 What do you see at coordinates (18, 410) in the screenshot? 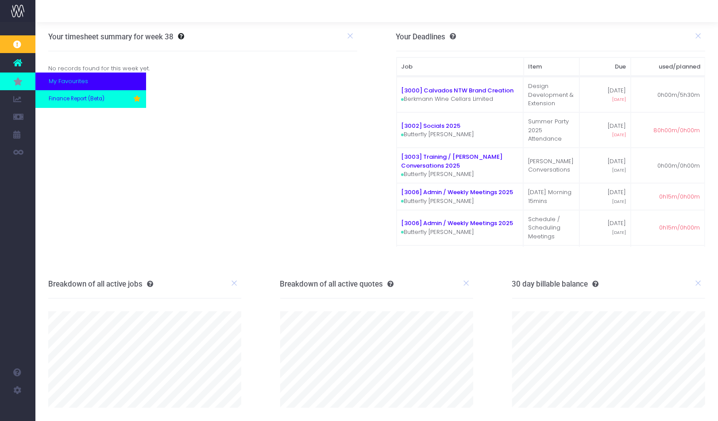
I see `img: images/default_profile_image.png` at bounding box center [18, 410].